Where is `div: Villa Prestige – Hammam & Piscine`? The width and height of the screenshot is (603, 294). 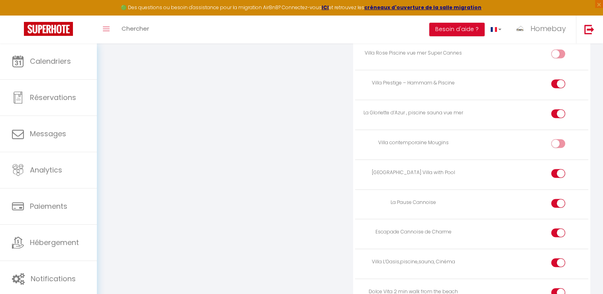
div: Villa Prestige – Hammam & Piscine is located at coordinates (413, 83).